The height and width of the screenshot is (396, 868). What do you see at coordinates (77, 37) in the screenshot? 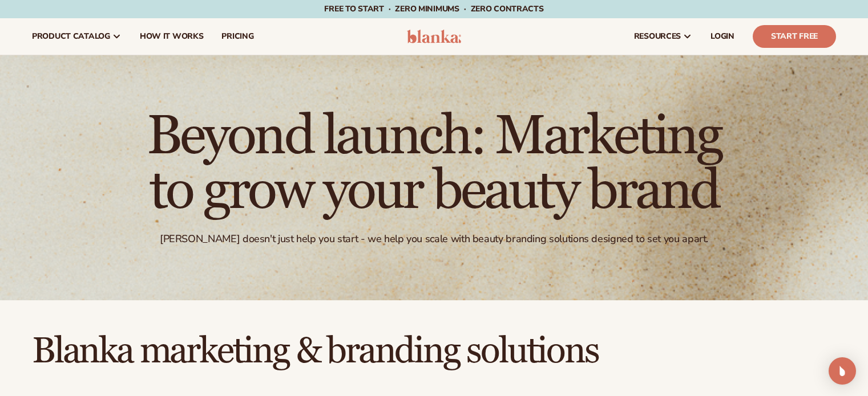
I see `a: product catalog` at bounding box center [77, 37].